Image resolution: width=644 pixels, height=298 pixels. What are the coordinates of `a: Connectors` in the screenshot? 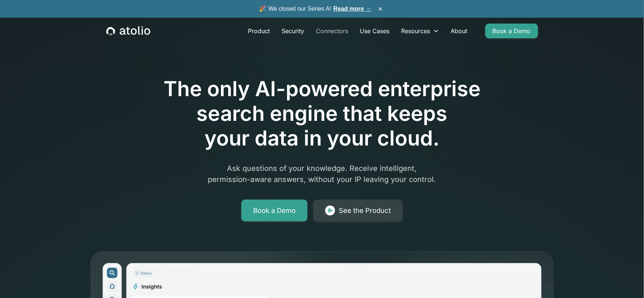 It's located at (332, 31).